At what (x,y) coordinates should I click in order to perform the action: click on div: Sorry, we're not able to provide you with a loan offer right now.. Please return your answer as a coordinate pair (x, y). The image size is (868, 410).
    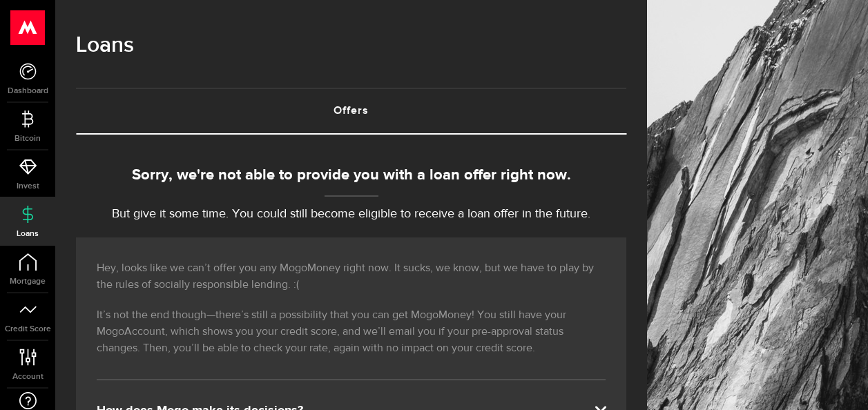
    Looking at the image, I should click on (350, 175).